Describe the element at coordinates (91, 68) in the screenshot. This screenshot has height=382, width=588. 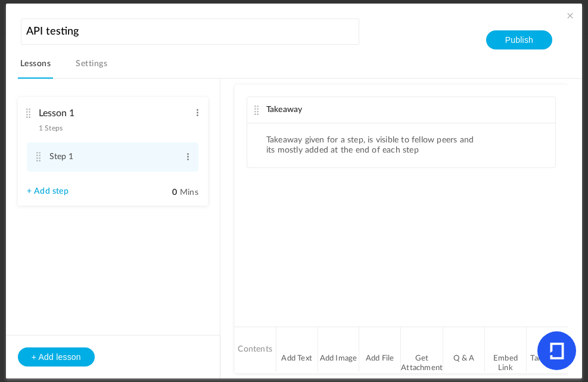
I see `a: Settings` at that location.